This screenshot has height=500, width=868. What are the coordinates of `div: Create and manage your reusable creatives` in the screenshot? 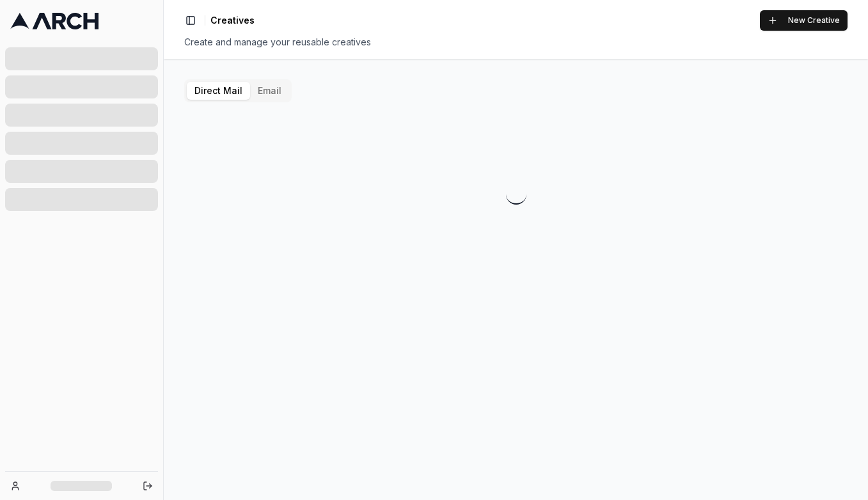 It's located at (515, 42).